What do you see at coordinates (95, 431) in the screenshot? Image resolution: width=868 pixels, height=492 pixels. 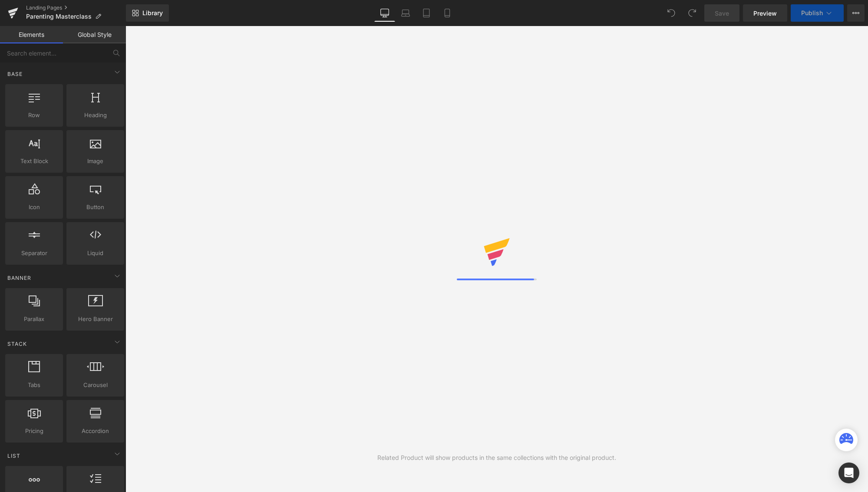 I see `span: Accordion` at bounding box center [95, 431].